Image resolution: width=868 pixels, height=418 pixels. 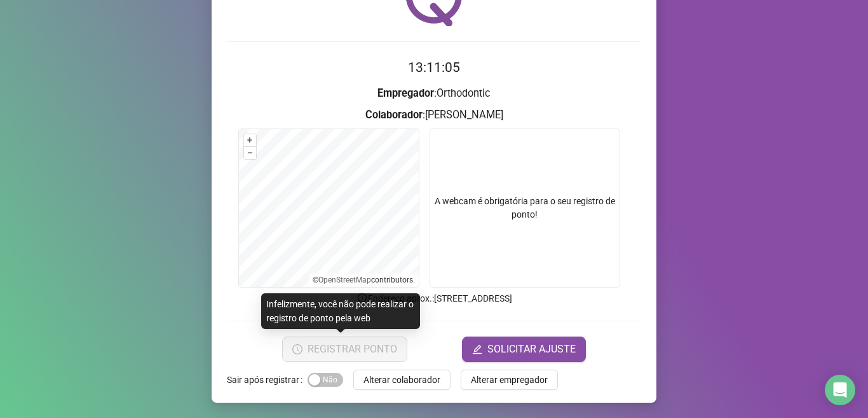 What do you see at coordinates (341, 311) in the screenshot?
I see `div: Infelizmente, você não pode realizar o registro de ponto pela web` at bounding box center [341, 311].